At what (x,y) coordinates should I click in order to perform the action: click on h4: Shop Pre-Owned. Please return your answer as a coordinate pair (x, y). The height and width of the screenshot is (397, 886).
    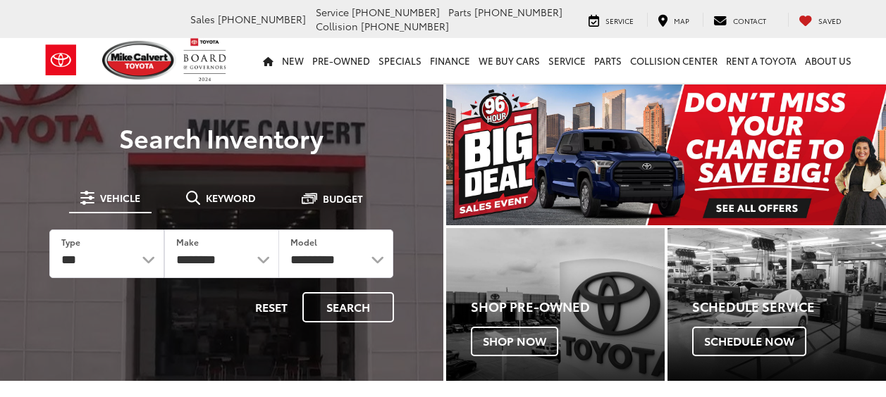
    Looking at the image, I should click on (567, 307).